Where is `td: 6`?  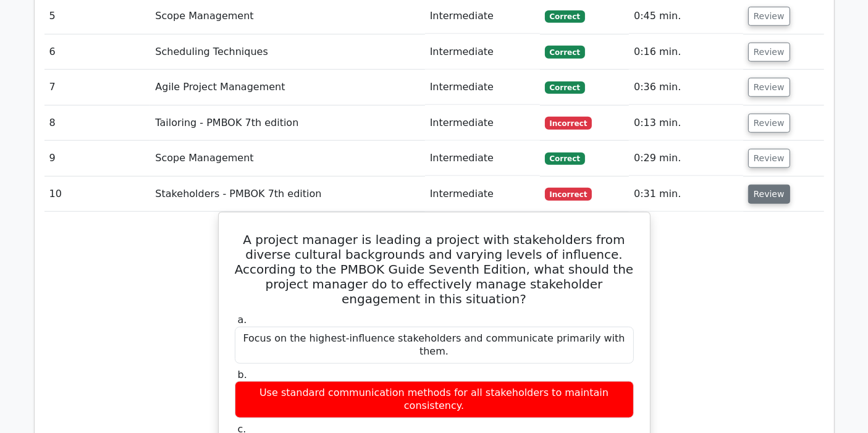
td: 6 is located at coordinates (98, 52).